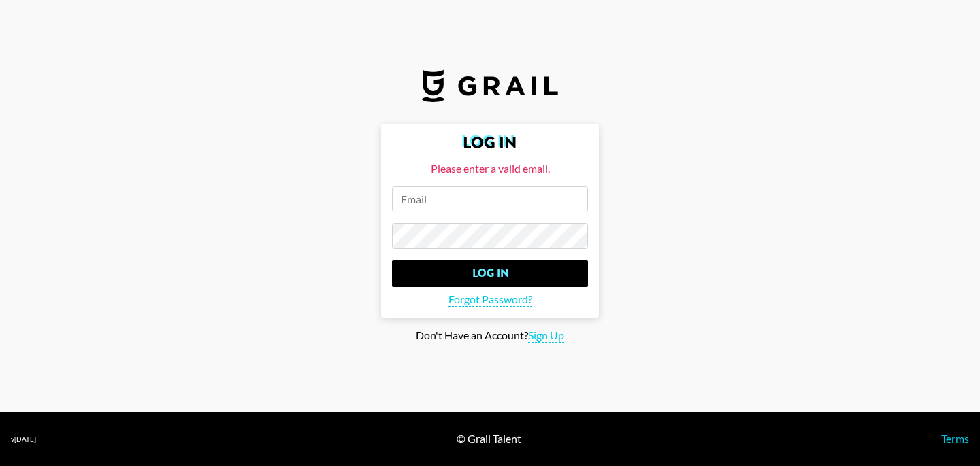 The width and height of the screenshot is (980, 466). Describe the element at coordinates (490, 143) in the screenshot. I see `h2: Log In` at that location.